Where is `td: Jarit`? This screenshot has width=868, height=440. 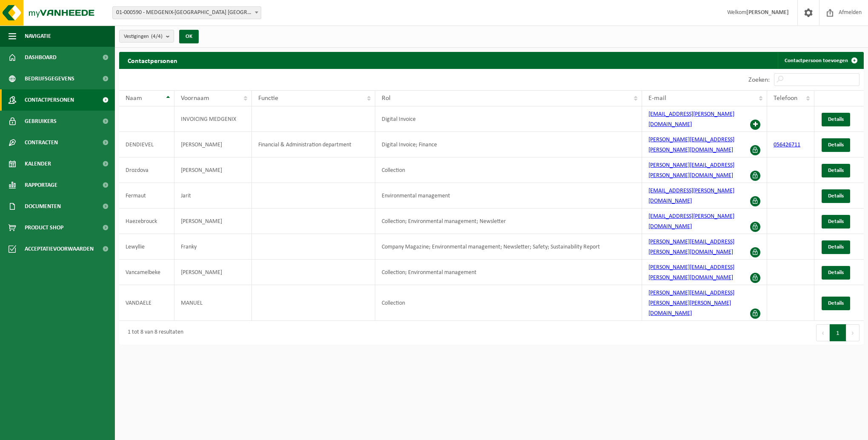
td: Jarit is located at coordinates (213, 196).